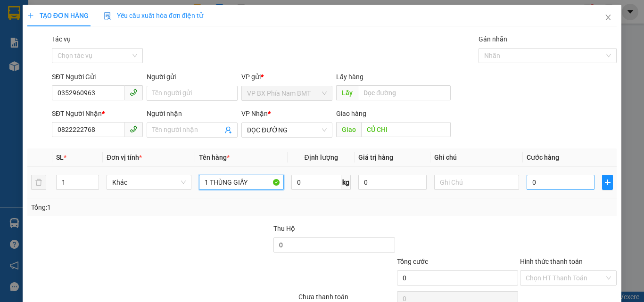 This screenshot has width=644, height=302. I want to click on input: Ghi Chú, so click(476, 182).